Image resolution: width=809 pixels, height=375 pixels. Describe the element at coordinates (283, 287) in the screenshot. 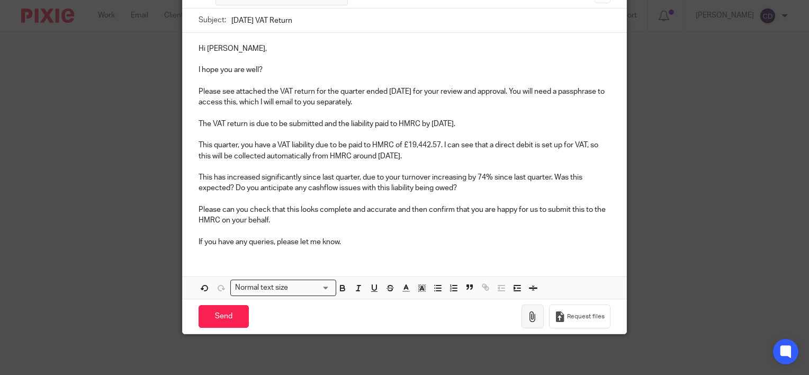

I see `div: Search for option` at that location.